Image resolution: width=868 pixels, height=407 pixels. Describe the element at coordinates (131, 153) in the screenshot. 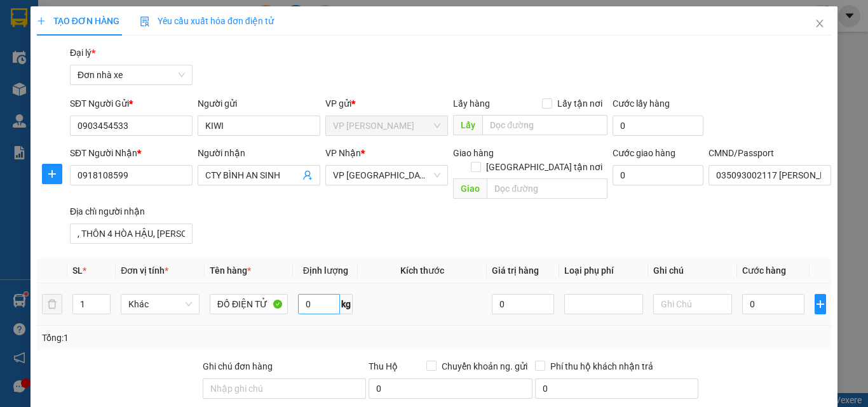

I see `div: SĐT Người Nhận` at that location.